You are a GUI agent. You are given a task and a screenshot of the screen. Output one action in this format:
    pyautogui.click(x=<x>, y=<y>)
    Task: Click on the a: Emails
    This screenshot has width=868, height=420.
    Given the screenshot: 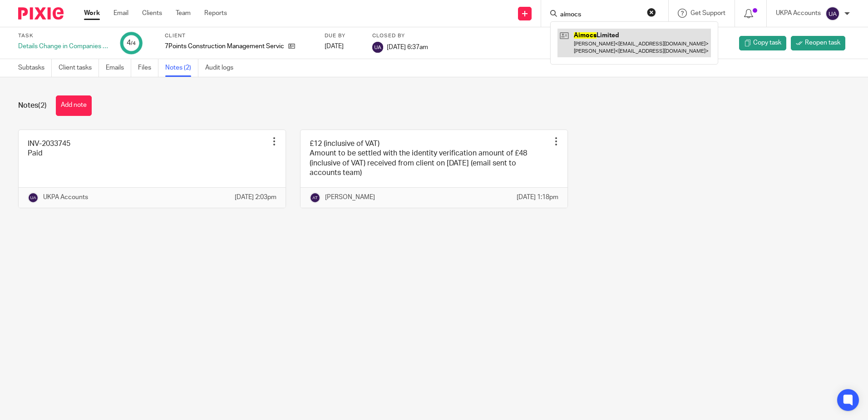 What is the action you would take?
    pyautogui.click(x=118, y=68)
    